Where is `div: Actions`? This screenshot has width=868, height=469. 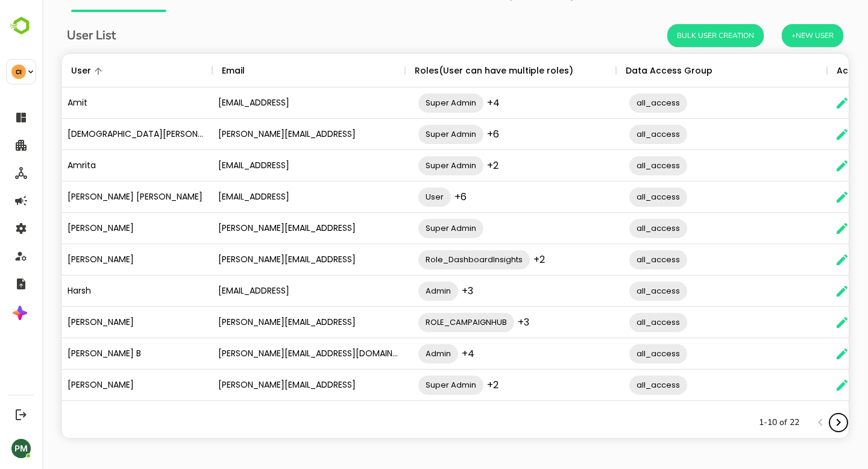 div: Actions is located at coordinates (810, 70).